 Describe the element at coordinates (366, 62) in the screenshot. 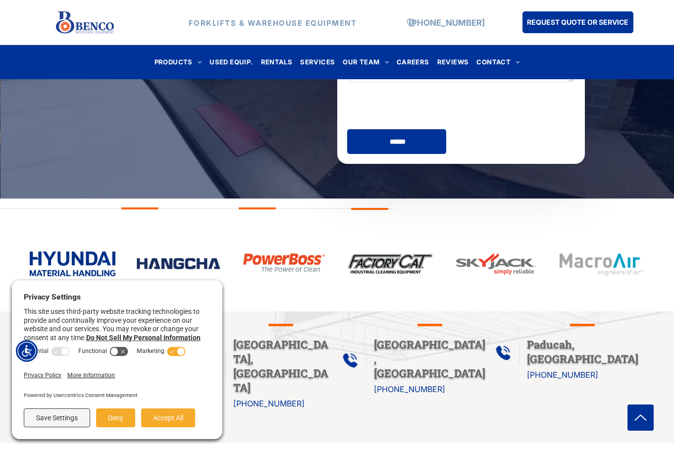

I see `a: OUR TEAM` at that location.